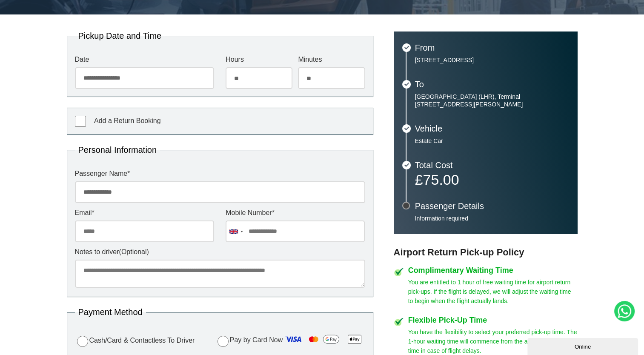  I want to click on div: United Kingdom: +44, so click(236, 231).